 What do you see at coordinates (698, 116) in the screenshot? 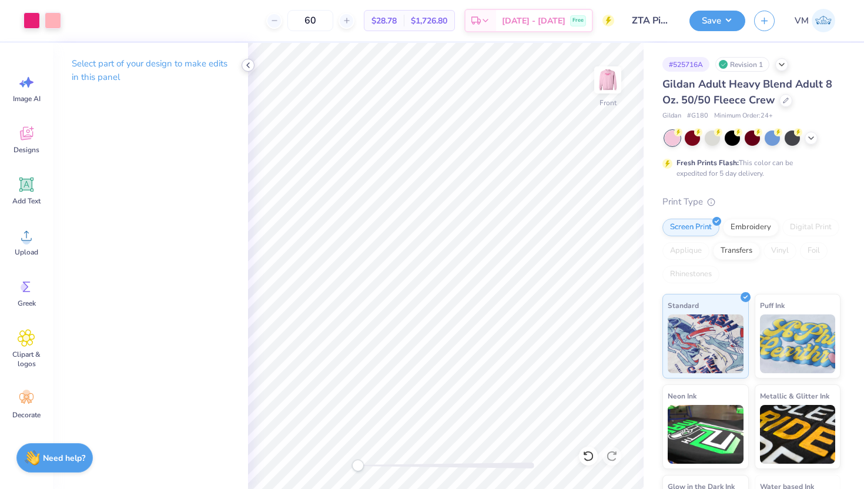
I see `span: # G180` at bounding box center [698, 116].